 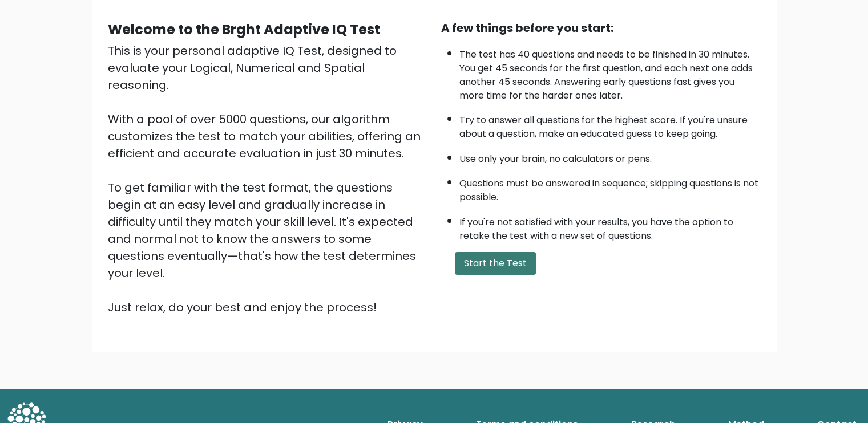 I want to click on li: Try to answer all questions for the highest score. If you're unsure about a question, make an edu..., so click(x=610, y=124).